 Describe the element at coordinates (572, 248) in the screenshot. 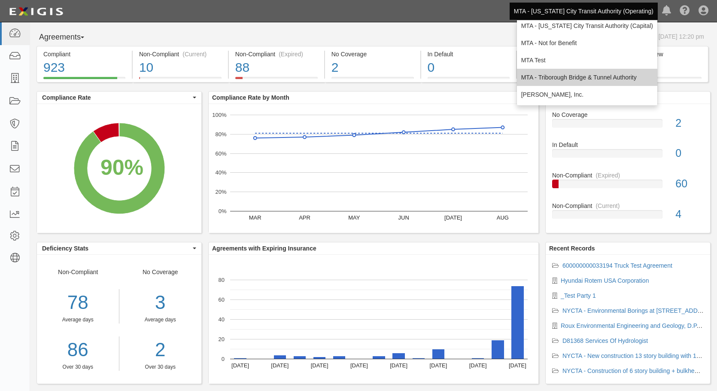

I see `b: Recent Records` at that location.